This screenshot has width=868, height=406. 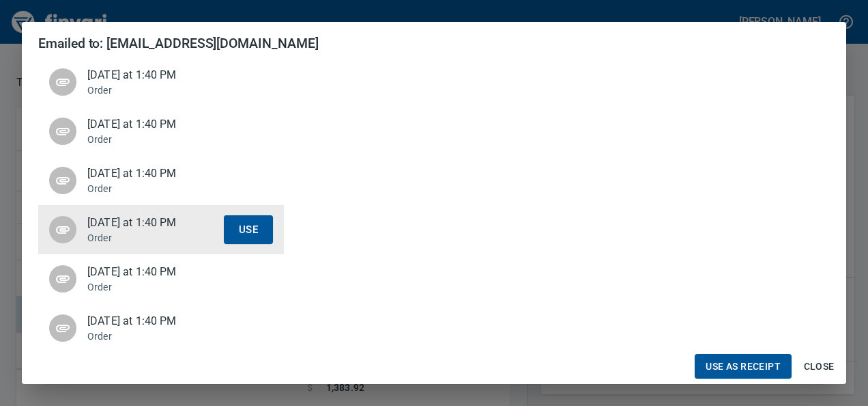 I want to click on button: Use, so click(x=249, y=230).